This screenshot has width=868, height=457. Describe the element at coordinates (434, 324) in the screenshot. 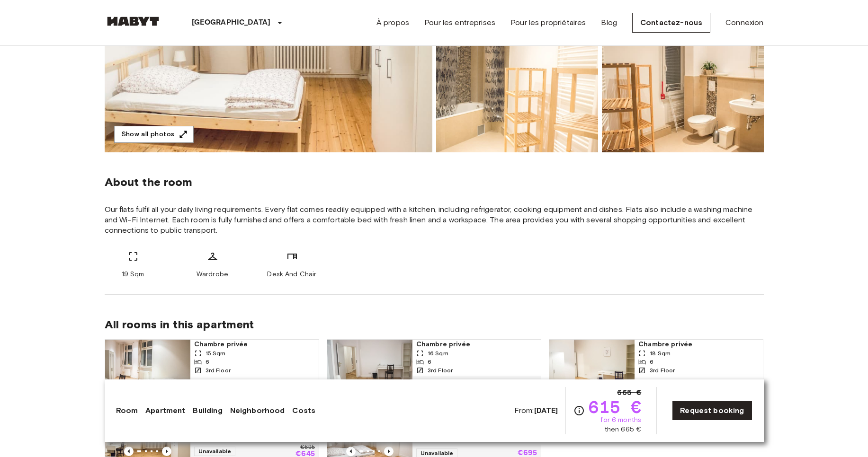

I see `span: All rooms in this apartment` at that location.